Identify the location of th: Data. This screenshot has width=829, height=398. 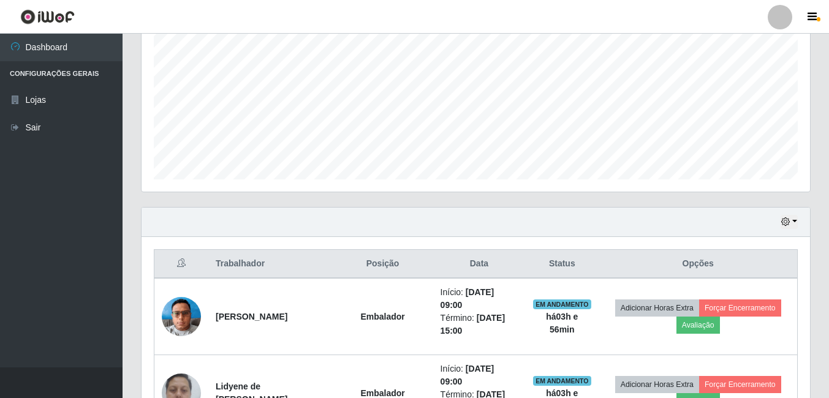
(479, 264).